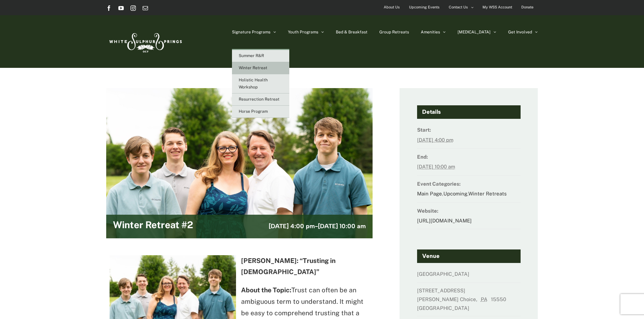  I want to click on span: Bed & Breakfast, so click(352, 32).